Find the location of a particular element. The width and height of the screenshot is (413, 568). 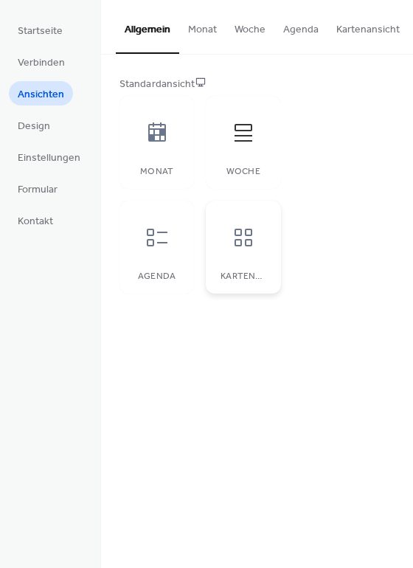

div: Standardansicht is located at coordinates (255, 84).